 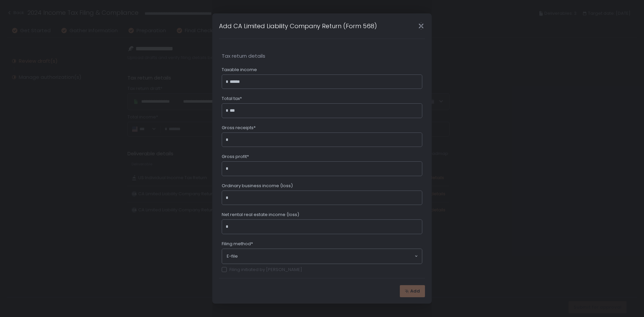 I want to click on div: Close, so click(x=421, y=26).